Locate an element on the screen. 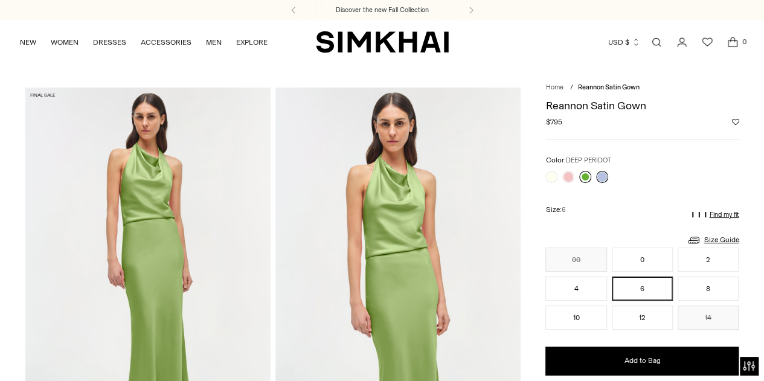  a: EXPLORE is located at coordinates (252, 42).